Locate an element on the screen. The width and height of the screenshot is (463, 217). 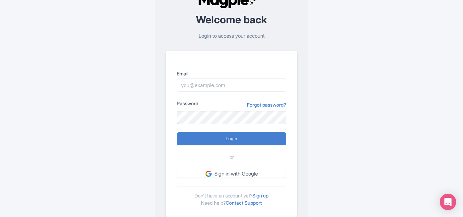
a: Forgot password? is located at coordinates (267, 105).